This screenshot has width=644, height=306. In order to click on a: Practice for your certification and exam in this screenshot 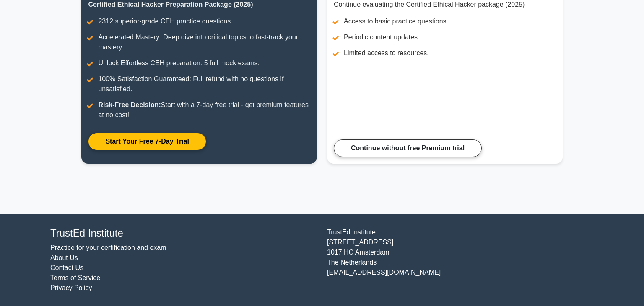, I will do `click(108, 247)`.